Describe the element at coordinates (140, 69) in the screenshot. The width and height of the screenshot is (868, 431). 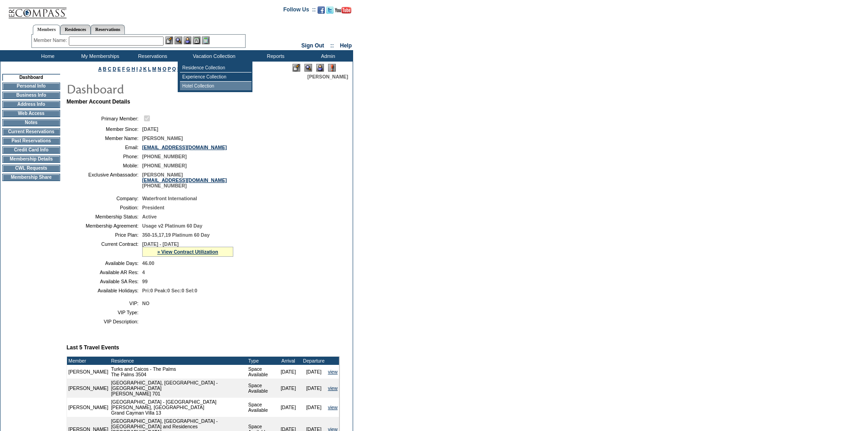
I see `a: J` at that location.